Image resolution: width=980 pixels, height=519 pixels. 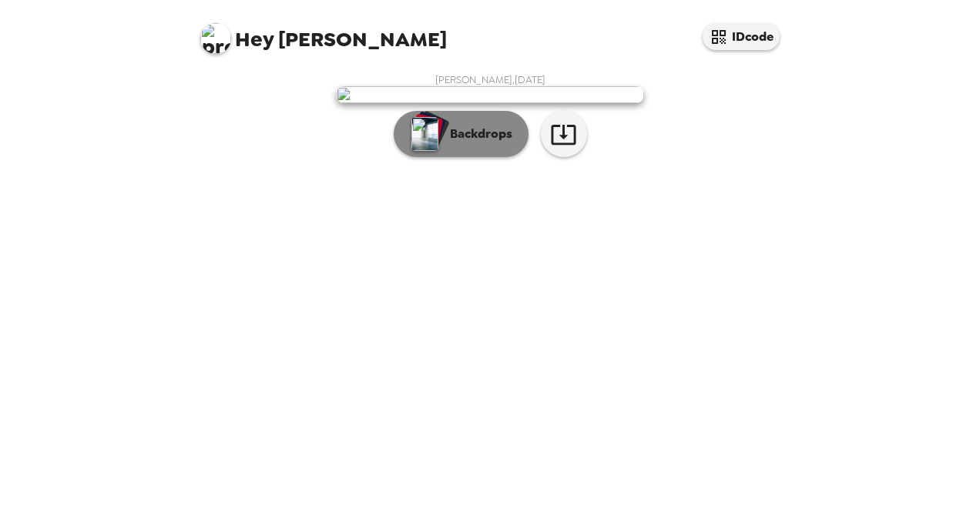 What do you see at coordinates (490, 95) in the screenshot?
I see `img: user` at bounding box center [490, 95].